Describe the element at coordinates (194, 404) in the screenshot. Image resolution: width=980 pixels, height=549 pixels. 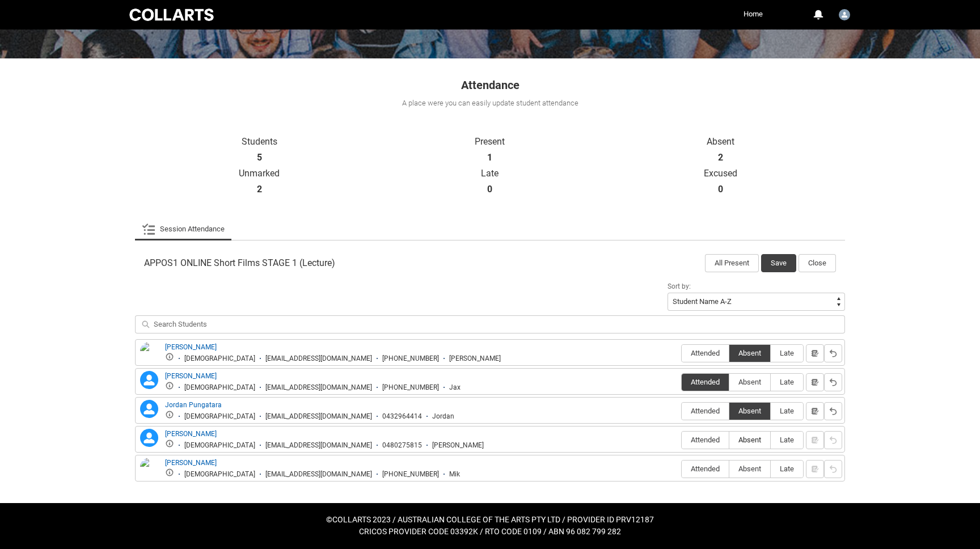
I see `a: Jordan Pungatara` at that location.